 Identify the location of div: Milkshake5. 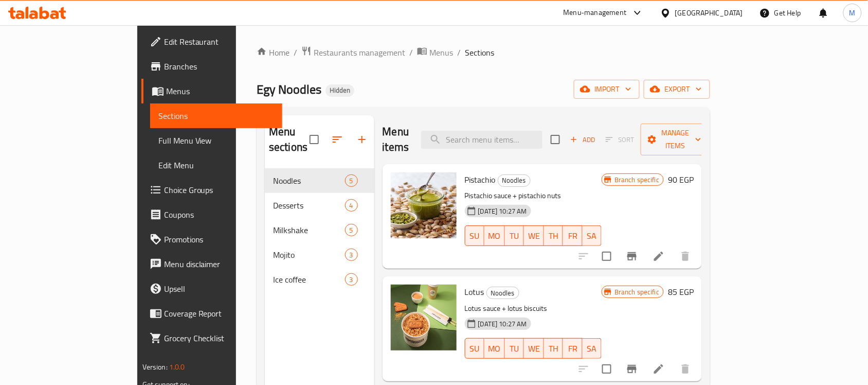
(319, 230).